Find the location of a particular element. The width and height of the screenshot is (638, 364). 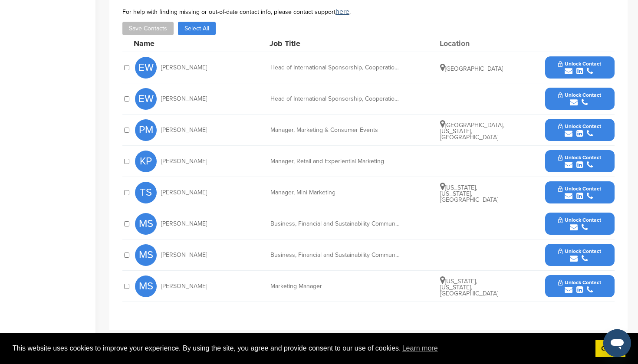

a: here is located at coordinates (343, 12).